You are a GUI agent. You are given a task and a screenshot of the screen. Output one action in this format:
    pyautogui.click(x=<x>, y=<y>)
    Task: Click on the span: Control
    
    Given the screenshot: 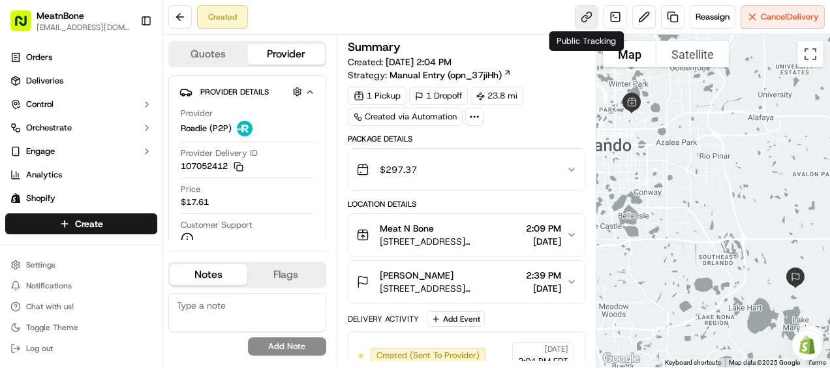 What is the action you would take?
    pyautogui.click(x=40, y=104)
    